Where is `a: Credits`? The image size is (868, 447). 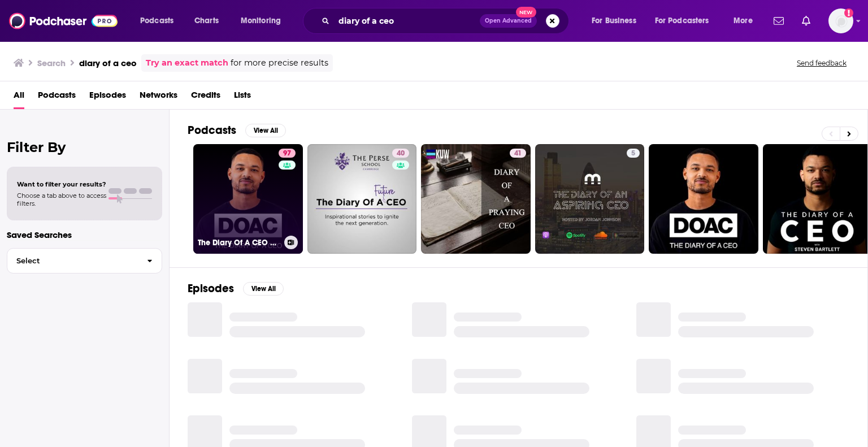
a: Credits is located at coordinates (206, 97).